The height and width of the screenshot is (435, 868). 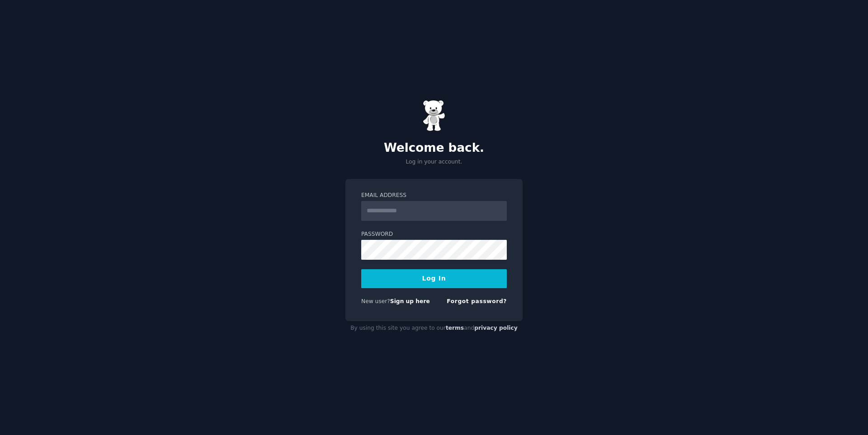 What do you see at coordinates (434, 196) in the screenshot?
I see `label: Email Address` at bounding box center [434, 196].